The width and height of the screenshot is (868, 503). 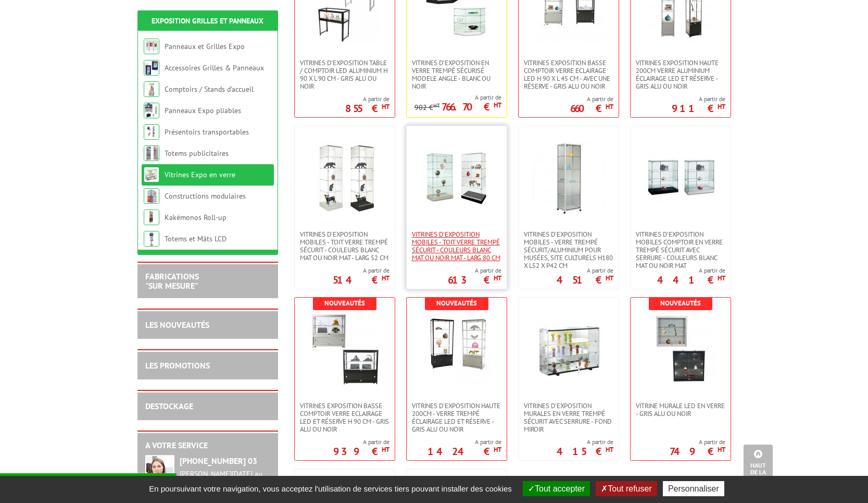 I want to click on img: Comptoirs / Stands d'accueil, so click(x=152, y=89).